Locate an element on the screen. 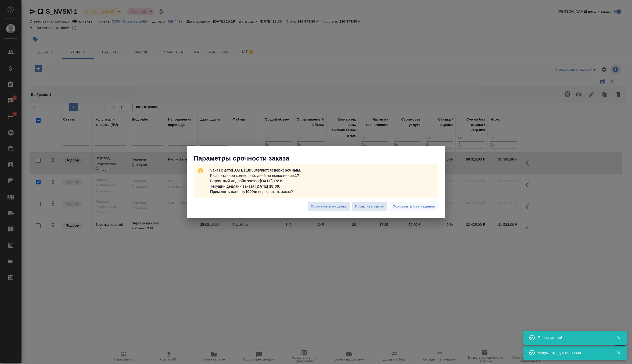  span: Продлить сроки is located at coordinates (370, 206).